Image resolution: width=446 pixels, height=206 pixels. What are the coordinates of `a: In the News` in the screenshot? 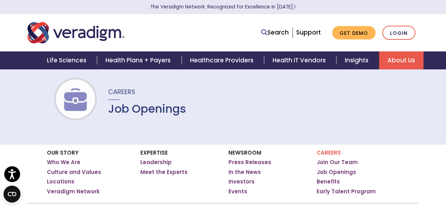 It's located at (244, 172).